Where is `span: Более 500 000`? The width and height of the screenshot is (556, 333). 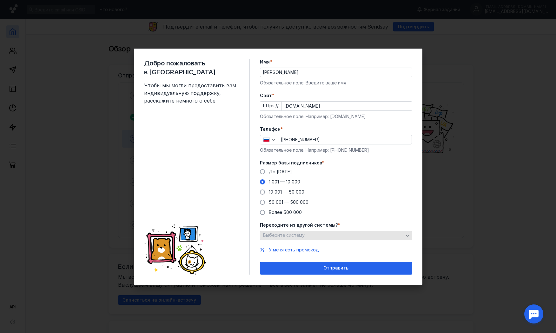 span: Более 500 000 is located at coordinates (285, 212).